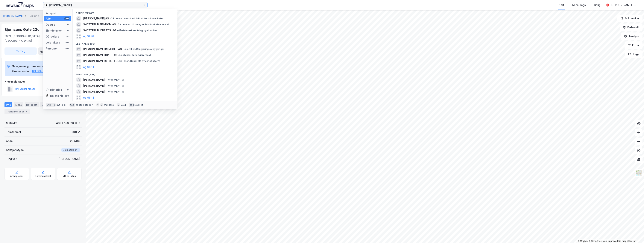  What do you see at coordinates (47, 105) in the screenshot?
I see `div: Bygg` at bounding box center [47, 105].